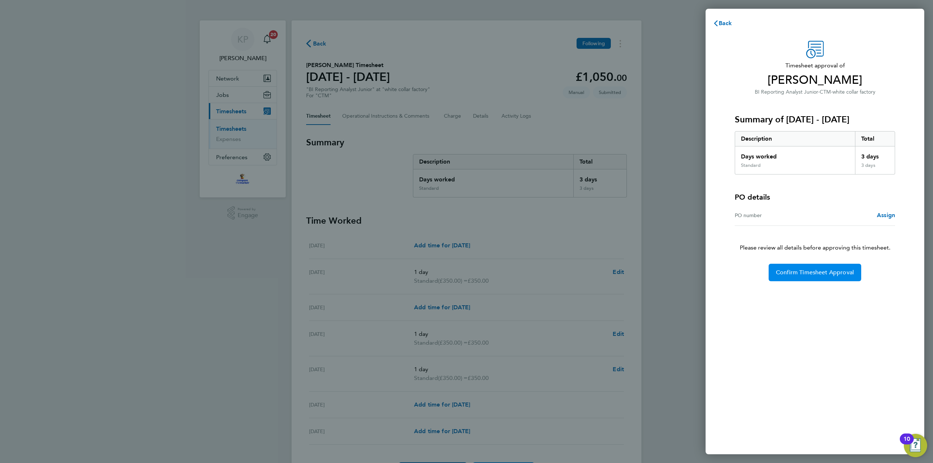  Describe the element at coordinates (751, 165) in the screenshot. I see `div: Standard` at that location.